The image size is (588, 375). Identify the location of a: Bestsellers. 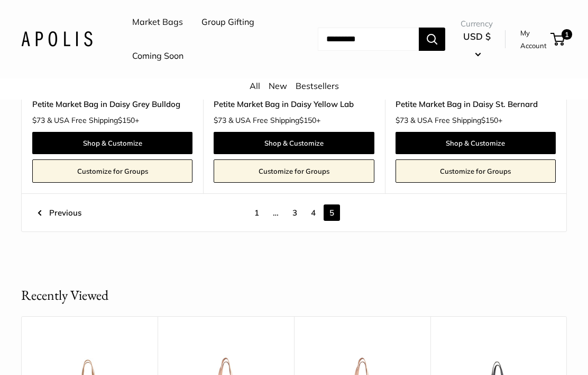
(318, 86).